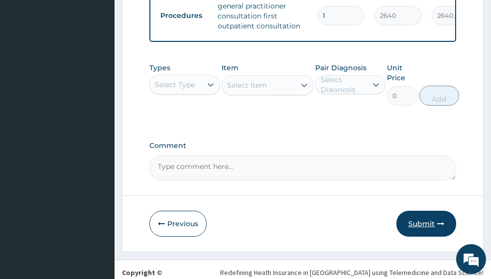 This screenshot has height=279, width=491. I want to click on label: Item, so click(230, 68).